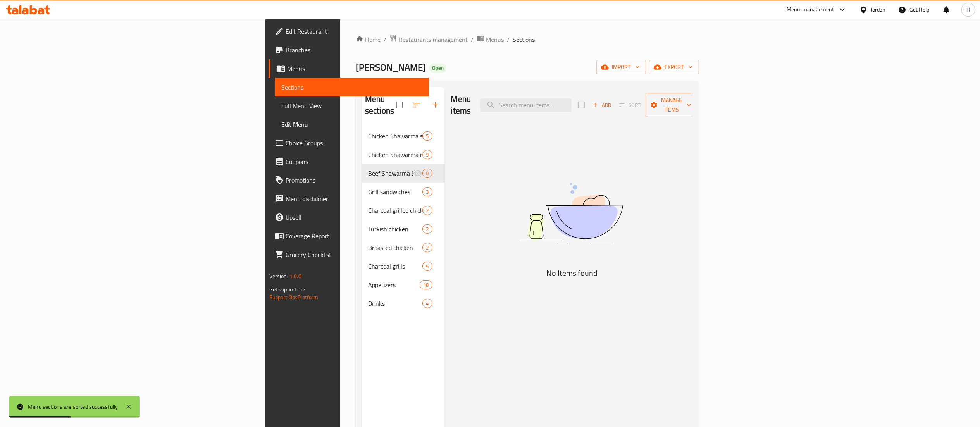 The image size is (980, 427). Describe the element at coordinates (279, 276) in the screenshot. I see `span: Version:` at that location.